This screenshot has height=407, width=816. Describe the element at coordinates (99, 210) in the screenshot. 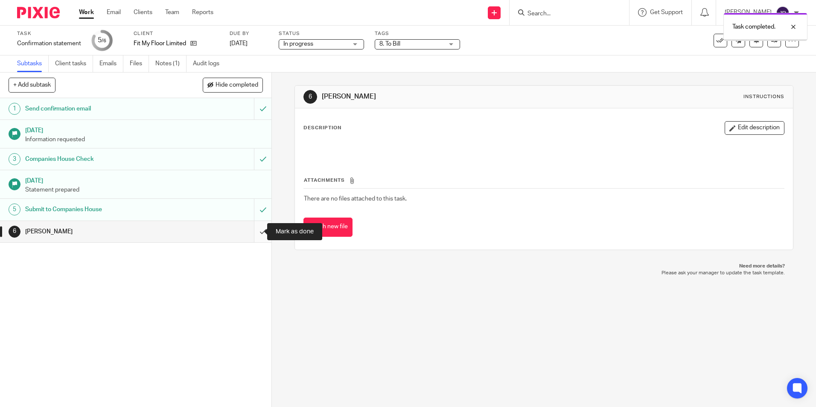

I see `h1: Submit to Companies House` at that location.